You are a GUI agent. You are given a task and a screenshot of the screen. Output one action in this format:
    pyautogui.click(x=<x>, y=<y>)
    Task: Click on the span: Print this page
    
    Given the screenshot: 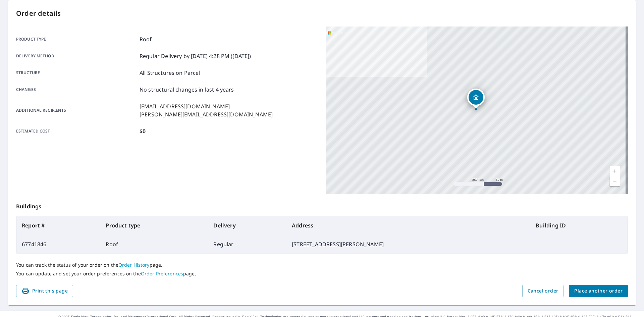 What is the action you would take?
    pyautogui.click(x=45, y=291)
    